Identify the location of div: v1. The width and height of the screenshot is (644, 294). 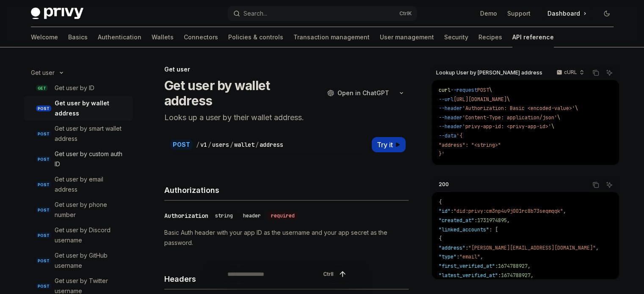
(204, 145).